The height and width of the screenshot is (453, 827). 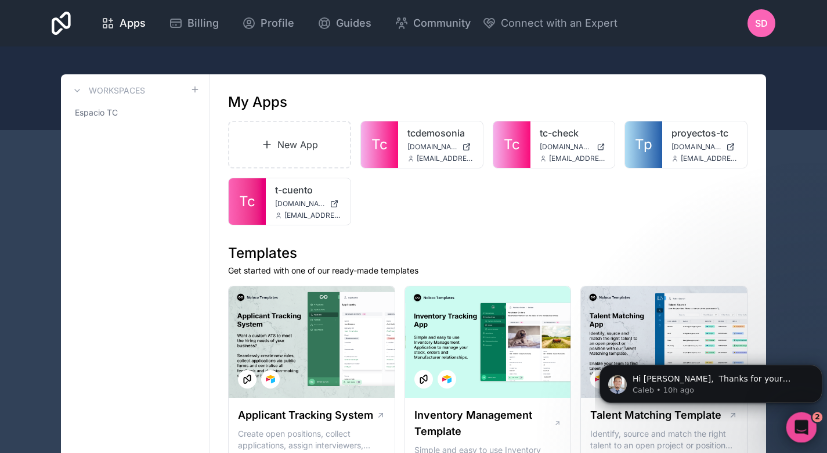 I want to click on div: message notification from Caleb, 10h ago. Hi Sonia, ​ Thanks for your patience while I tested thi..., so click(x=116, y=44).